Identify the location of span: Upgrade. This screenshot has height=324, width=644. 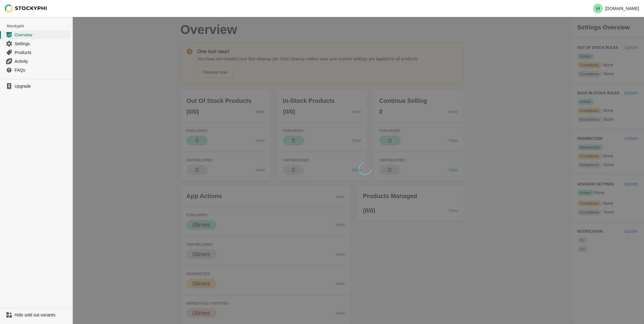
(42, 86).